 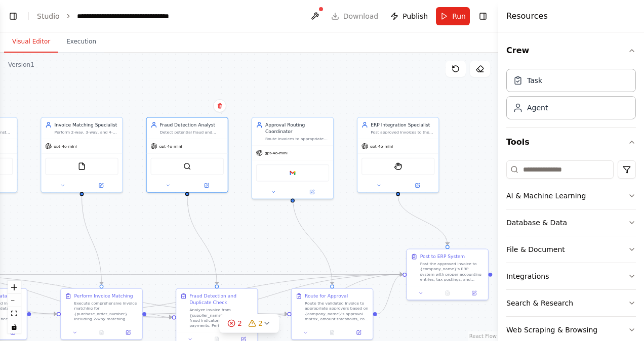 I want to click on button: Database & Data, so click(x=571, y=223).